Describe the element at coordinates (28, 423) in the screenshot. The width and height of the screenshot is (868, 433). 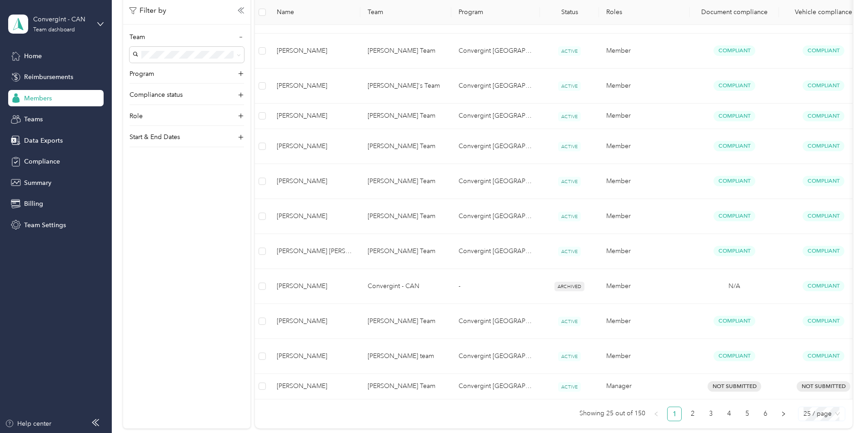
I see `button: Help center` at that location.